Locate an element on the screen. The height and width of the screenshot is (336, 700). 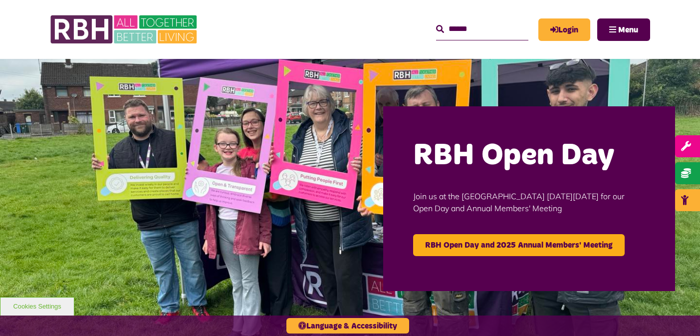
h2: RBH Open Day is located at coordinates (529, 156).